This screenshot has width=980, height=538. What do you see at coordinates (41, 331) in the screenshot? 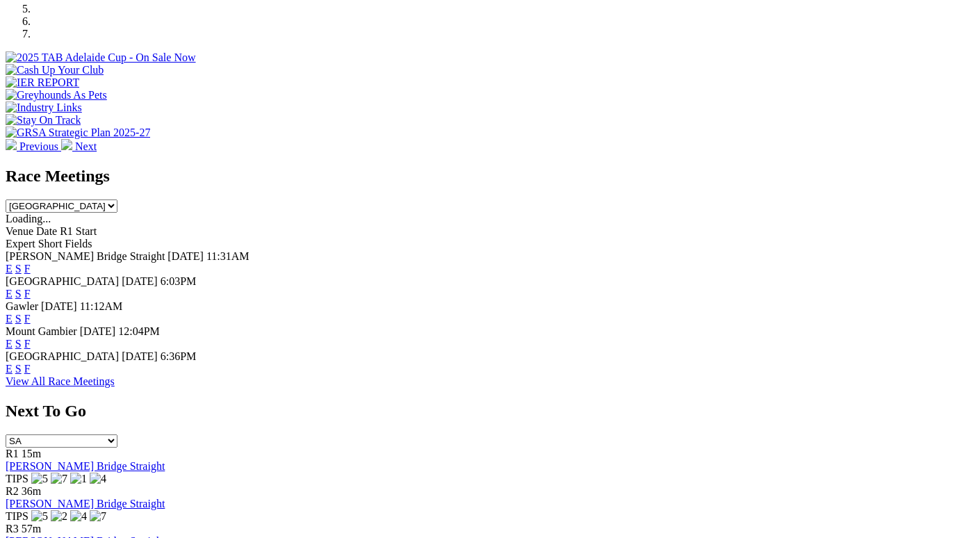
I see `span: Mount Gambier` at bounding box center [41, 331].